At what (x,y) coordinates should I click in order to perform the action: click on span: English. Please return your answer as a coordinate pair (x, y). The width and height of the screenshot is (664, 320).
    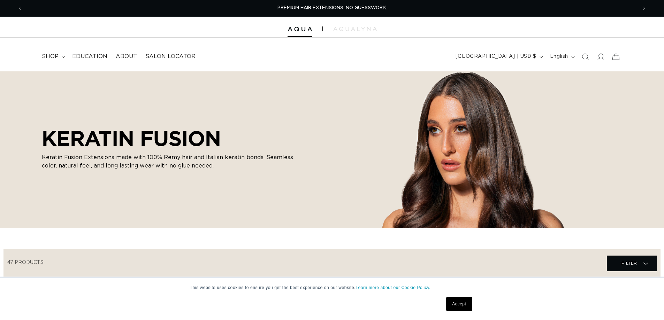
    Looking at the image, I should click on (559, 56).